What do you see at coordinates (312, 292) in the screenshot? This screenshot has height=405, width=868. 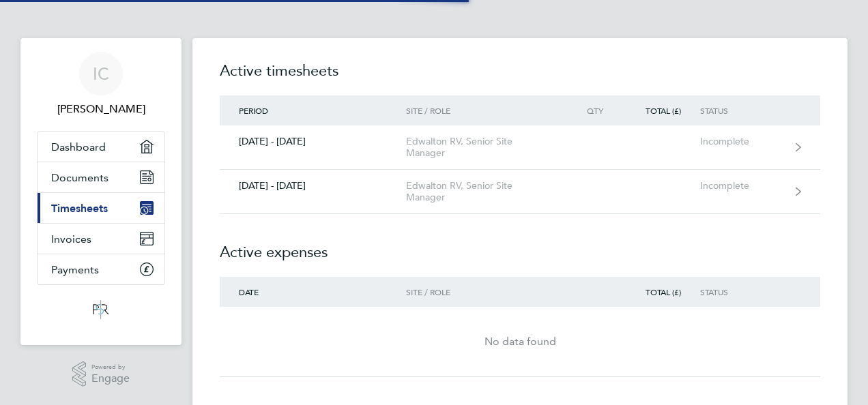 I see `div: Date` at bounding box center [312, 292].